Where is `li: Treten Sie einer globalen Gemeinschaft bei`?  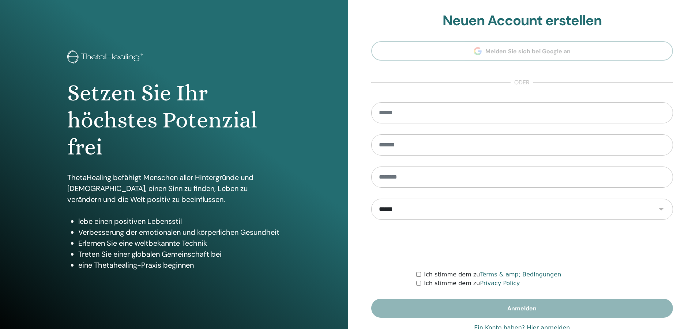
li: Treten Sie einer globalen Gemeinschaft bei is located at coordinates (180, 254).